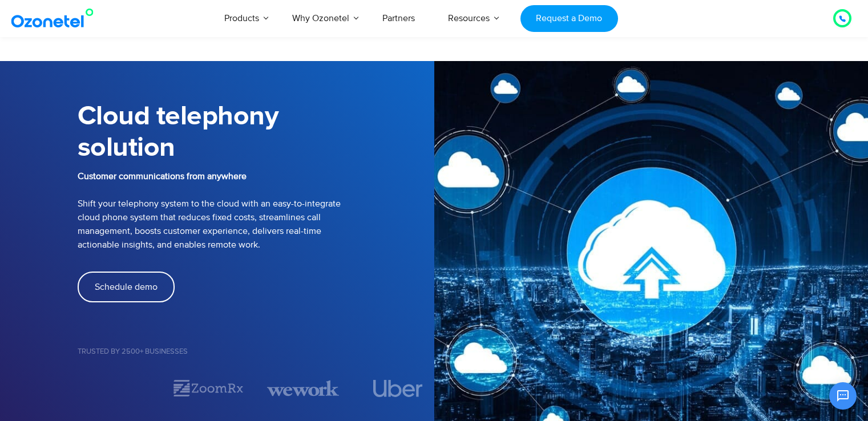 This screenshot has width=868, height=421. What do you see at coordinates (113, 388) in the screenshot?
I see `div: 1 / 7` at bounding box center [113, 388].